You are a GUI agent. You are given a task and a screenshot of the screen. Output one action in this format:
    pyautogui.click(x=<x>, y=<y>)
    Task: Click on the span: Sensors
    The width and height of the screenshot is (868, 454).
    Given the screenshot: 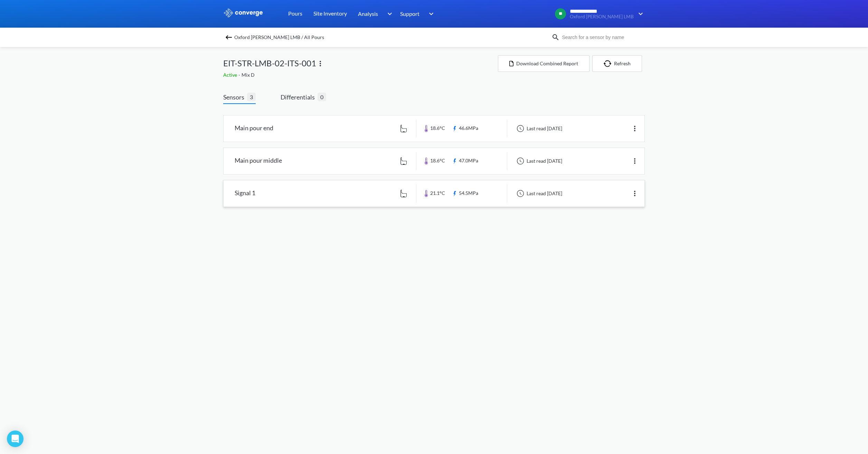 What is the action you would take?
    pyautogui.click(x=235, y=97)
    